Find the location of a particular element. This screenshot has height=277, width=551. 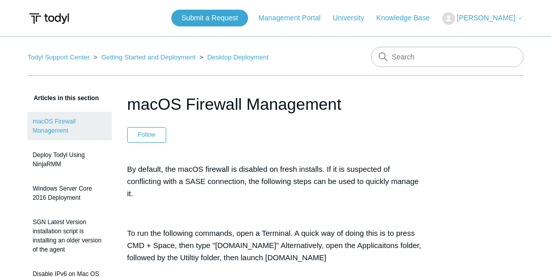

a: macOS Firewall Management is located at coordinates (70, 126).